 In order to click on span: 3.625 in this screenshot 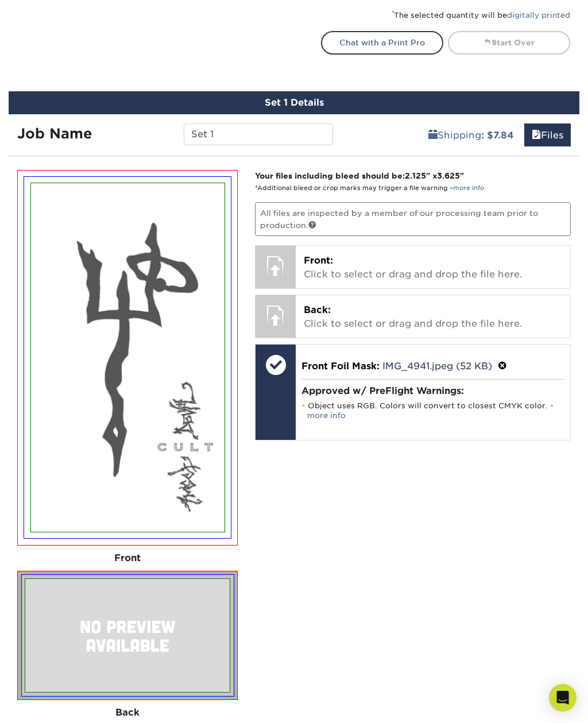, I will do `click(448, 176)`.